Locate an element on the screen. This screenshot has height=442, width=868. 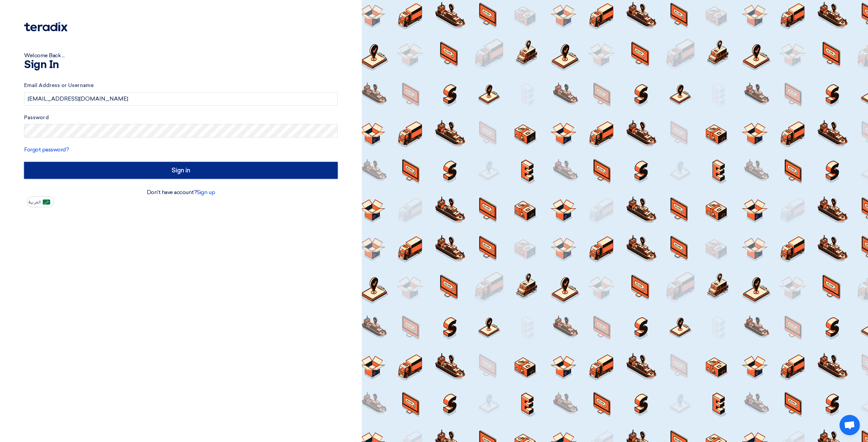
input: Sign in is located at coordinates (181, 171).